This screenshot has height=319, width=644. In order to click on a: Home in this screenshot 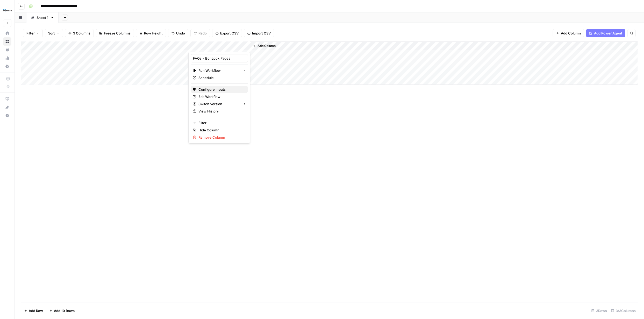, I will do `click(7, 33)`.